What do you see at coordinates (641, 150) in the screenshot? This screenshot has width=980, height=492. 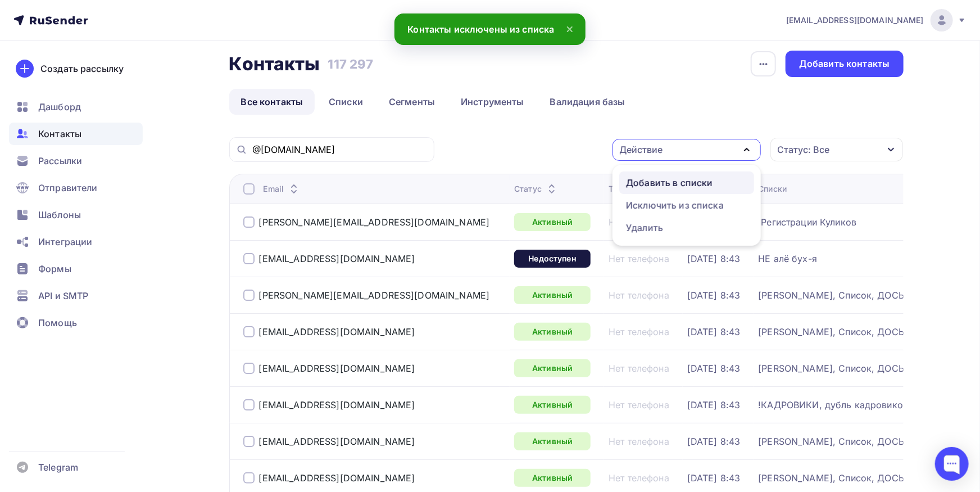 I see `div: Действие` at bounding box center [641, 150].